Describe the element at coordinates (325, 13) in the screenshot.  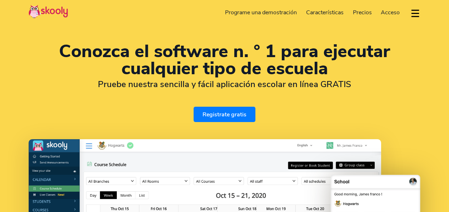
I see `a: Características` at that location.